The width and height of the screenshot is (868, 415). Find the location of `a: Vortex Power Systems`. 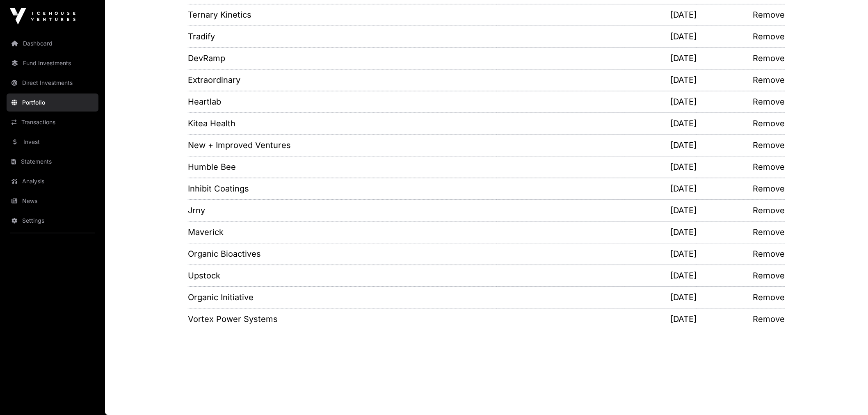

a: Vortex Power Systems is located at coordinates (343, 319).